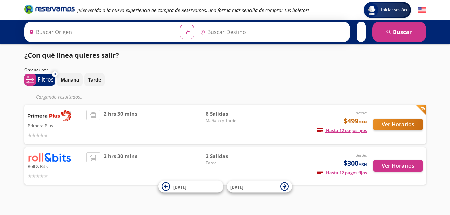 This screenshot has height=215, width=450. I want to click on img: Primera Plus, so click(50, 116).